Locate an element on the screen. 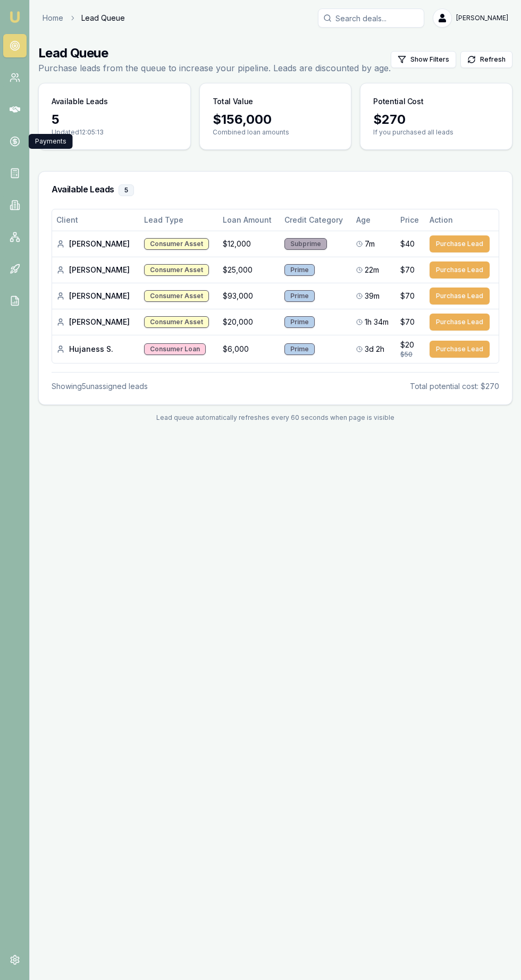 This screenshot has width=521, height=980. a: Home is located at coordinates (53, 18).